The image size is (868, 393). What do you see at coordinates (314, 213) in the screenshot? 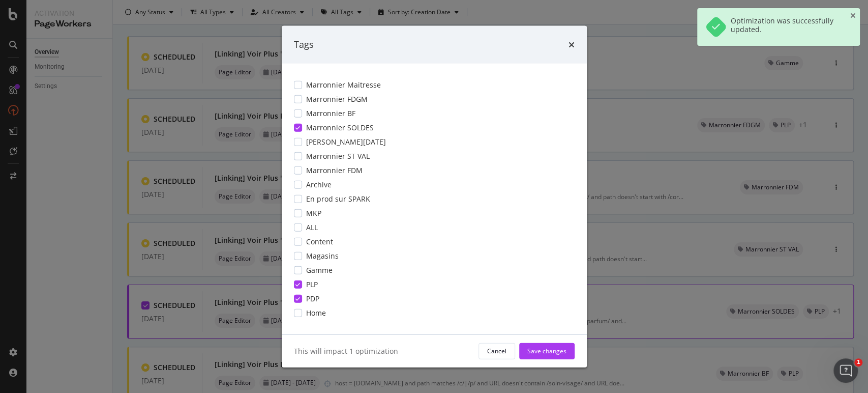
I see `span: MKP` at bounding box center [314, 213].